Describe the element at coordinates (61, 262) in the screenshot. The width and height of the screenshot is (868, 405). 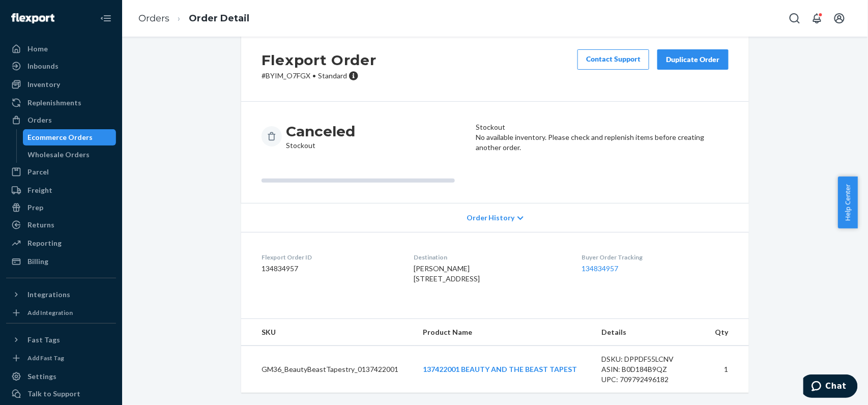
I see `a: Billing` at that location.